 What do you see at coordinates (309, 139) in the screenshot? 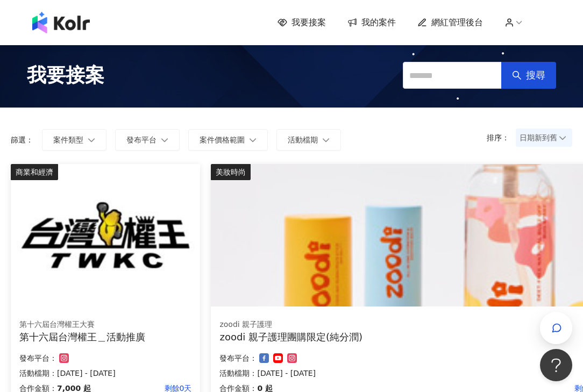
I see `button: 活動檔期` at bounding box center [309, 139].